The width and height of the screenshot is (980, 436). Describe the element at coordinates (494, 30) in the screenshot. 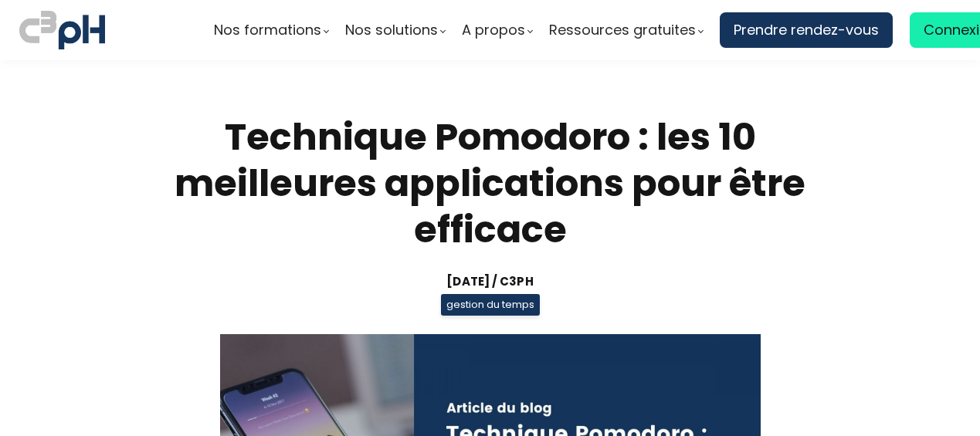

I see `span: A propos` at that location.